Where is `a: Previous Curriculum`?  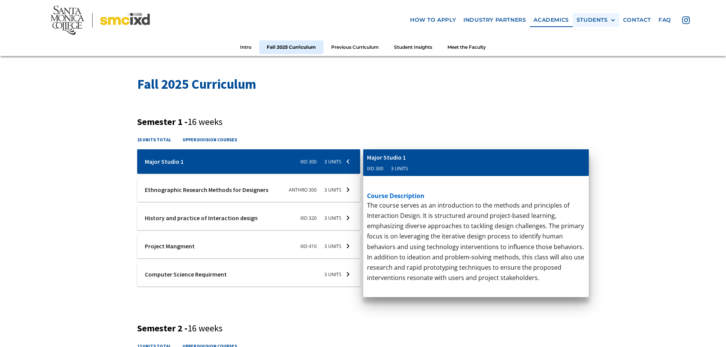
a: Previous Curriculum is located at coordinates (355, 47).